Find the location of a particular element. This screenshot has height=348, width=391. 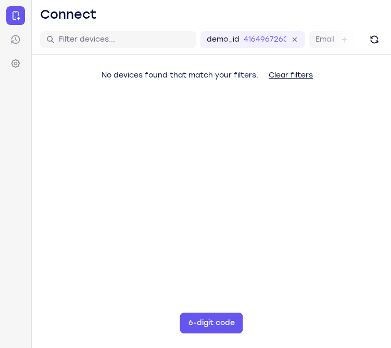

a: Settings is located at coordinates (16, 63).